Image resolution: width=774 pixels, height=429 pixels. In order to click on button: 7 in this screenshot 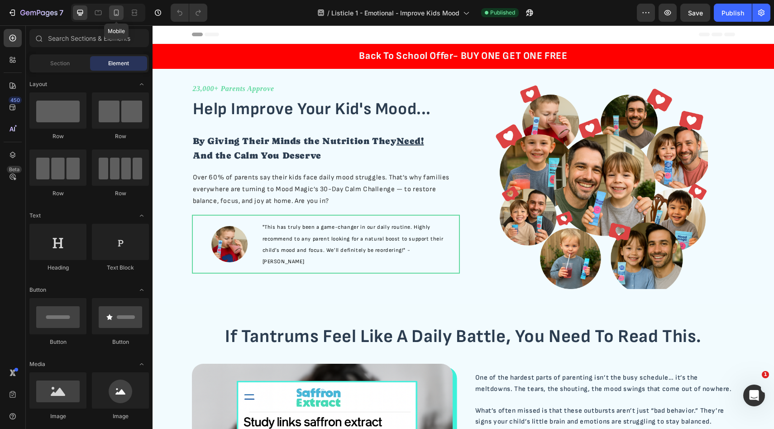, I will do `click(35, 13)`.